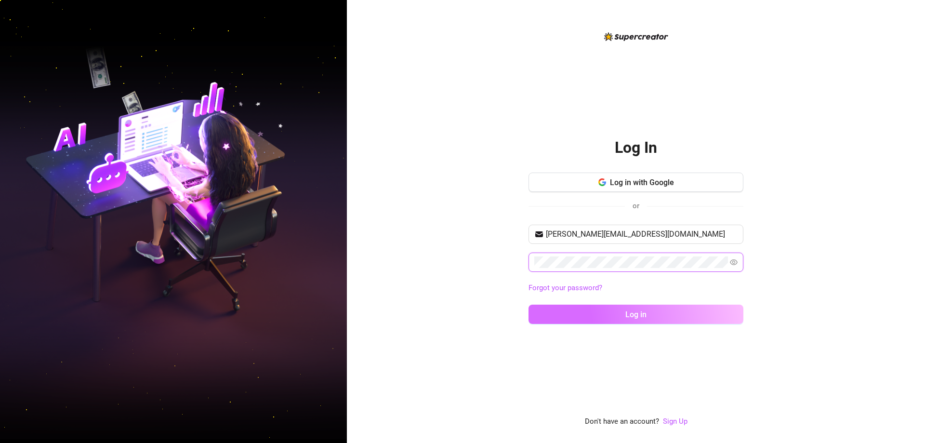 Image resolution: width=925 pixels, height=443 pixels. What do you see at coordinates (636, 314) in the screenshot?
I see `button: Log in` at bounding box center [636, 314].